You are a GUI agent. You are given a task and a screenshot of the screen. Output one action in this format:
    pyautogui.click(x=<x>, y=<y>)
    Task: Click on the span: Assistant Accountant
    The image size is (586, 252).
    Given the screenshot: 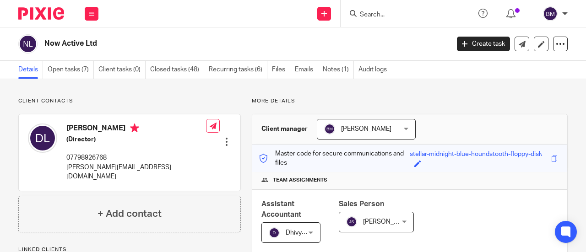 What is the action you would take?
    pyautogui.click(x=281, y=209)
    